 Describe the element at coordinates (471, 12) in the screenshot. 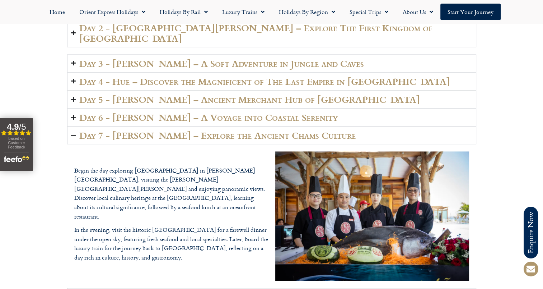

I see `a: Start your Journey` at that location.